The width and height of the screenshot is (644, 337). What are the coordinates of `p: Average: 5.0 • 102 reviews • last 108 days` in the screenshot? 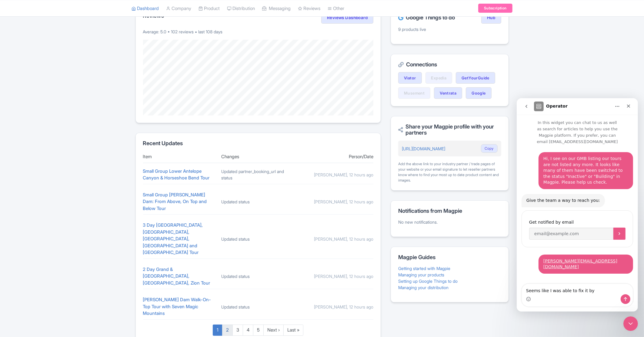 It's located at (258, 32).